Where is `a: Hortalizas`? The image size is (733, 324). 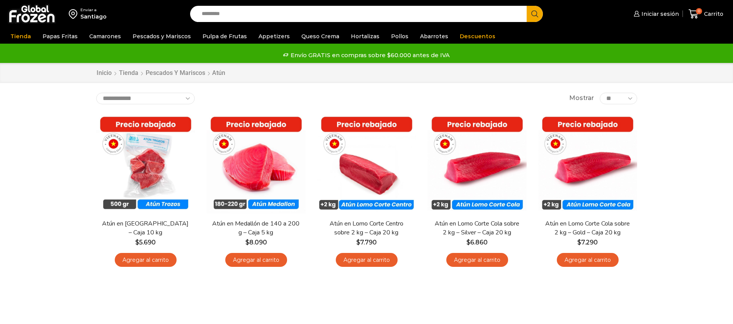 a: Hortalizas is located at coordinates (365, 36).